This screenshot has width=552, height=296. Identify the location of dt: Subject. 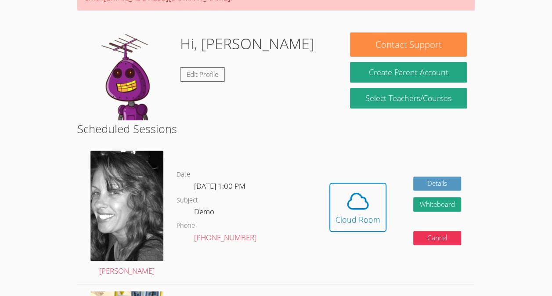
(187, 200).